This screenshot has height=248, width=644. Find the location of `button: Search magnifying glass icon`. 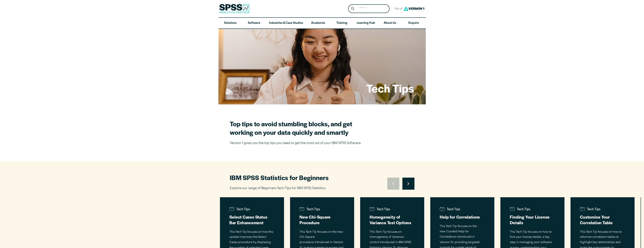

button: Search magnifying glass icon is located at coordinates (353, 9).